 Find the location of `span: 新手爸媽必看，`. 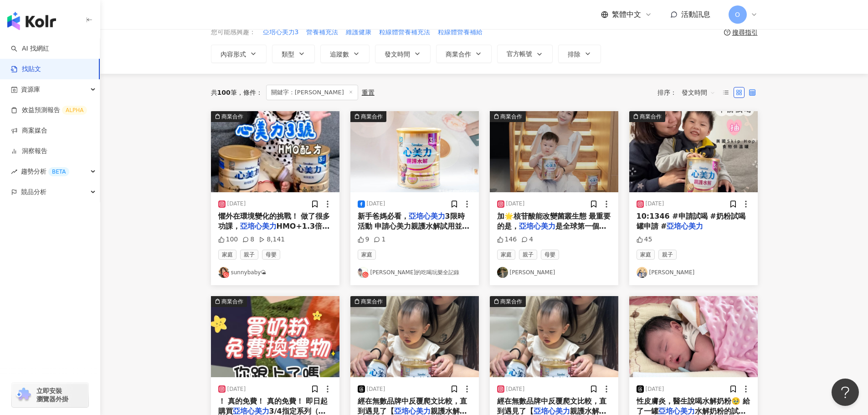

span: 新手爸媽必看， is located at coordinates (383, 216).